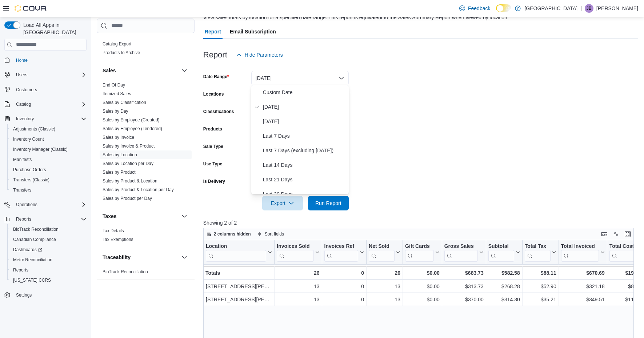  I want to click on button: Enter fullscreen, so click(628, 234).